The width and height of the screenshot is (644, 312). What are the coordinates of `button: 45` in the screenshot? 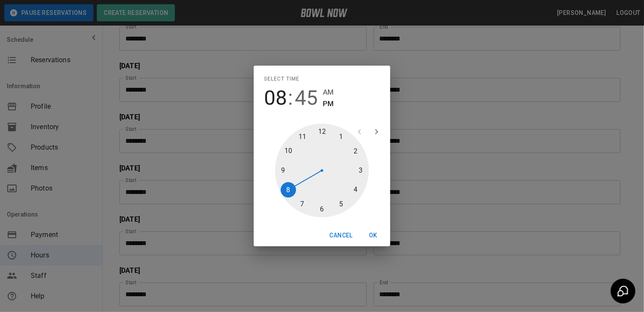 It's located at (306, 98).